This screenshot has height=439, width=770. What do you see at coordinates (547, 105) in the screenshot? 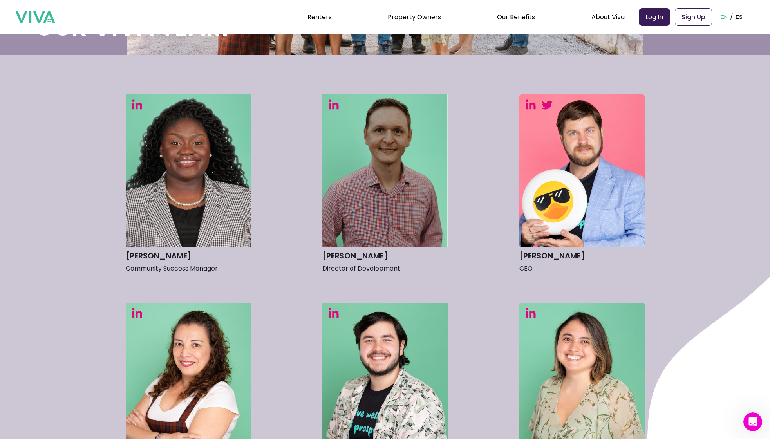
I see `img: Twitter` at bounding box center [547, 105].